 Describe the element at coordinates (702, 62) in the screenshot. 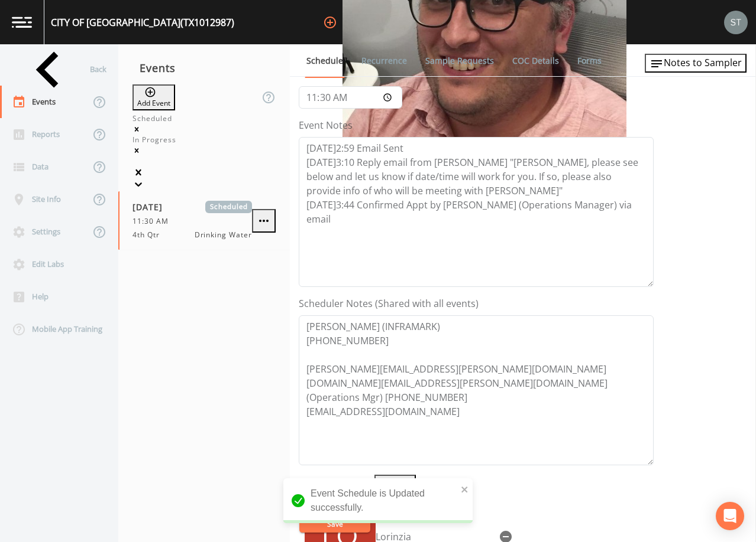

I see `span: Notes to Sampler` at that location.